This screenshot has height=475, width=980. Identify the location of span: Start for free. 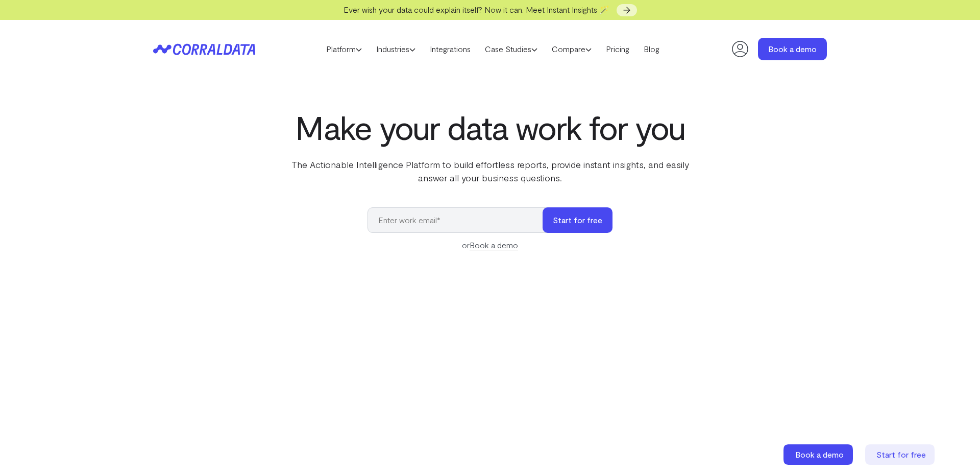
(901, 454).